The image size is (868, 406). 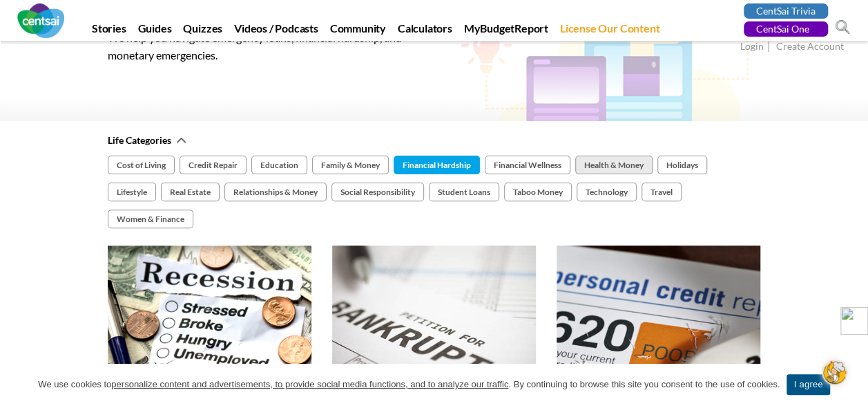 I want to click on a: Community, so click(x=358, y=31).